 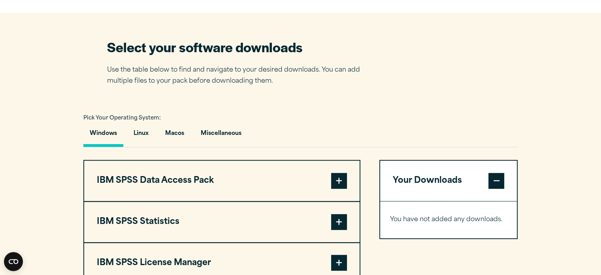 What do you see at coordinates (240, 47) in the screenshot?
I see `h2: Select your software downloads` at bounding box center [240, 47].